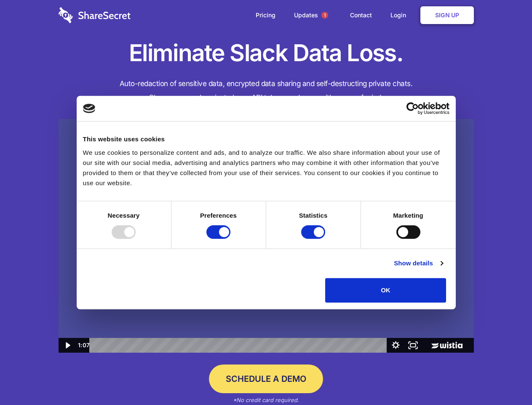 Image resolution: width=532 pixels, height=405 pixels. What do you see at coordinates (447, 345) in the screenshot?
I see `a: Wistia Logo -- Learn More` at bounding box center [447, 345].